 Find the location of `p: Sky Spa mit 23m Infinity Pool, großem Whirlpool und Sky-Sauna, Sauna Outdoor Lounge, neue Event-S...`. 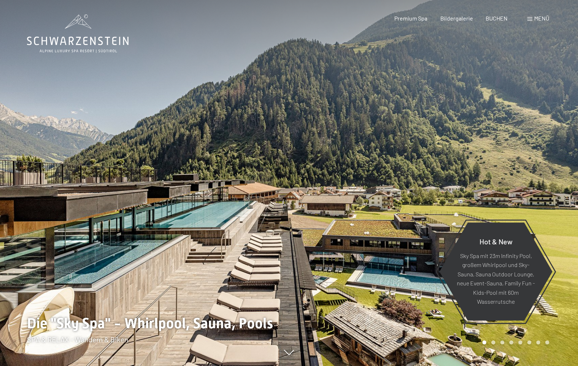

p: Sky Spa mit 23m Infinity Pool, großem Whirlpool und Sky-Sauna, Sauna Outdoor Lounge, neue Event-S... is located at coordinates (496, 278).